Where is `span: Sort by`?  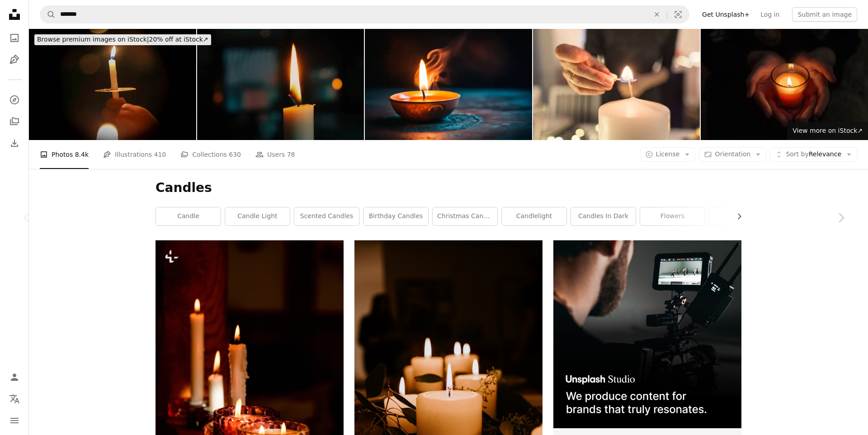 span: Sort by is located at coordinates (797, 154).